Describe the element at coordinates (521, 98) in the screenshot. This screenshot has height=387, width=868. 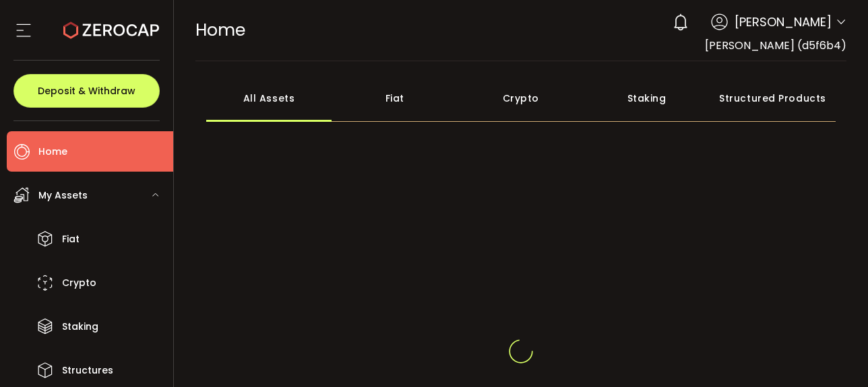
I see `div: Crypto` at that location.